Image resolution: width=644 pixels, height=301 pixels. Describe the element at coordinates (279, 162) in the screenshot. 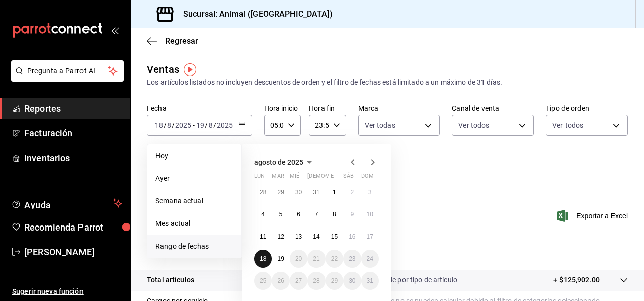

I see `span: agosto de 2025` at that location.